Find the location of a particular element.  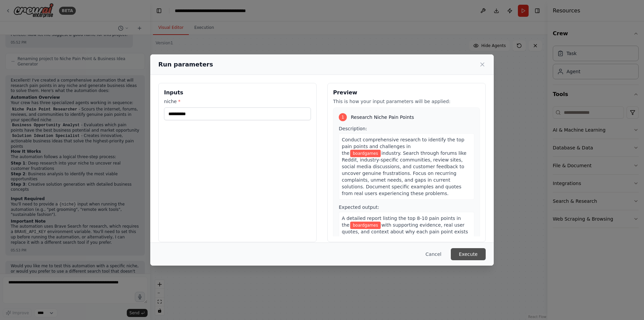

span: Description: is located at coordinates (353, 128).